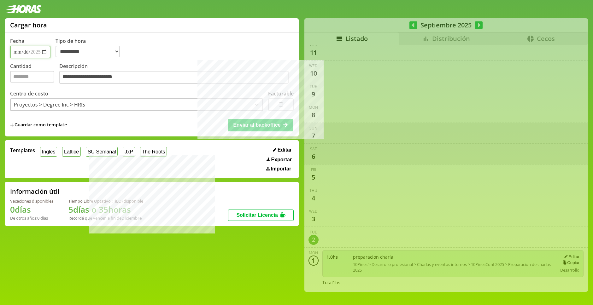 Image resolution: width=593 pixels, height=305 pixels. I want to click on h1: Cargar hora, so click(28, 25).